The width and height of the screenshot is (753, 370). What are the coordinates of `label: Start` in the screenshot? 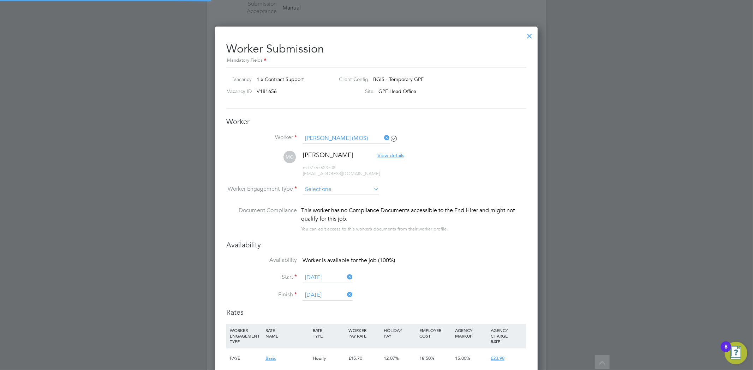 It's located at (261, 278).